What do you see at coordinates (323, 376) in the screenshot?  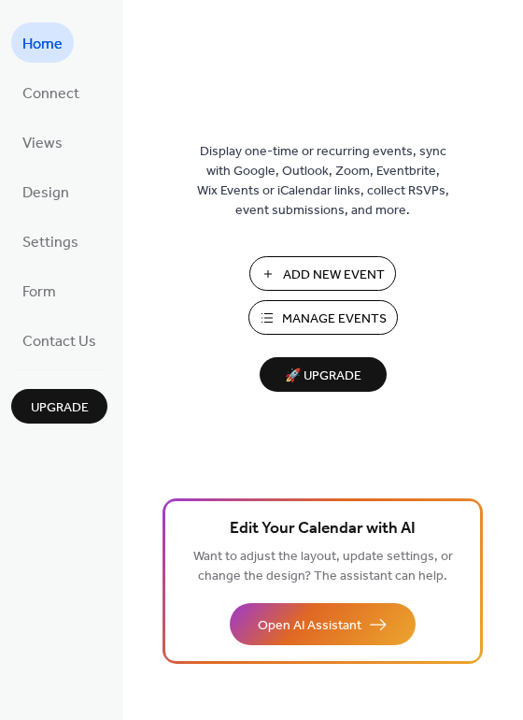 I see `span: 🚀 Upgrade` at bounding box center [323, 376].